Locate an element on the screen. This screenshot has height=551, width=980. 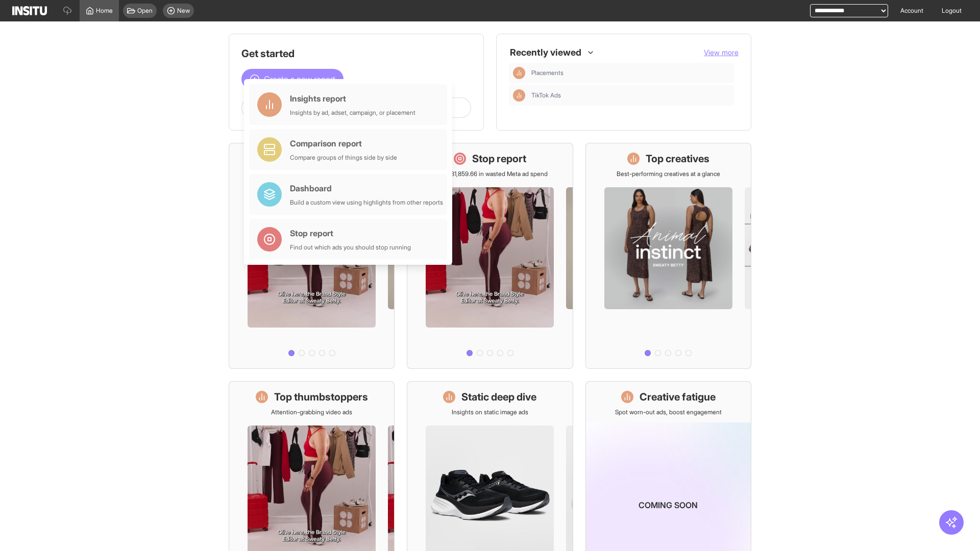
span: New is located at coordinates (183, 11).